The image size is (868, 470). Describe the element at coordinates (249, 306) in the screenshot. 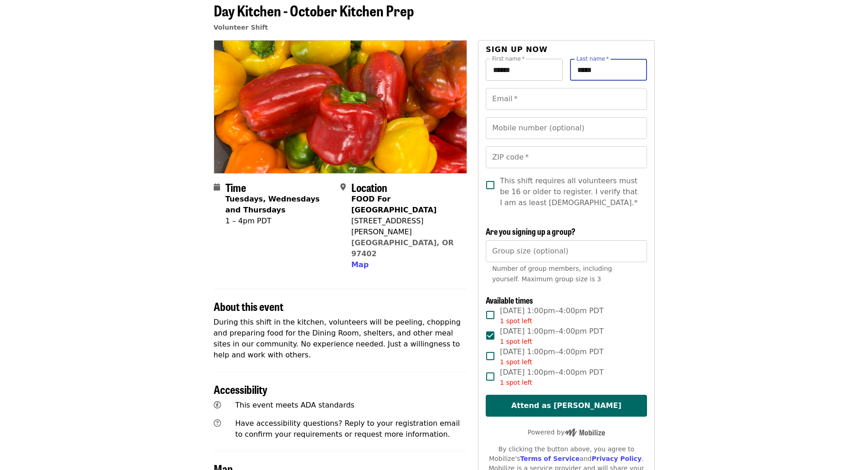

I see `span: About this event` at that location.